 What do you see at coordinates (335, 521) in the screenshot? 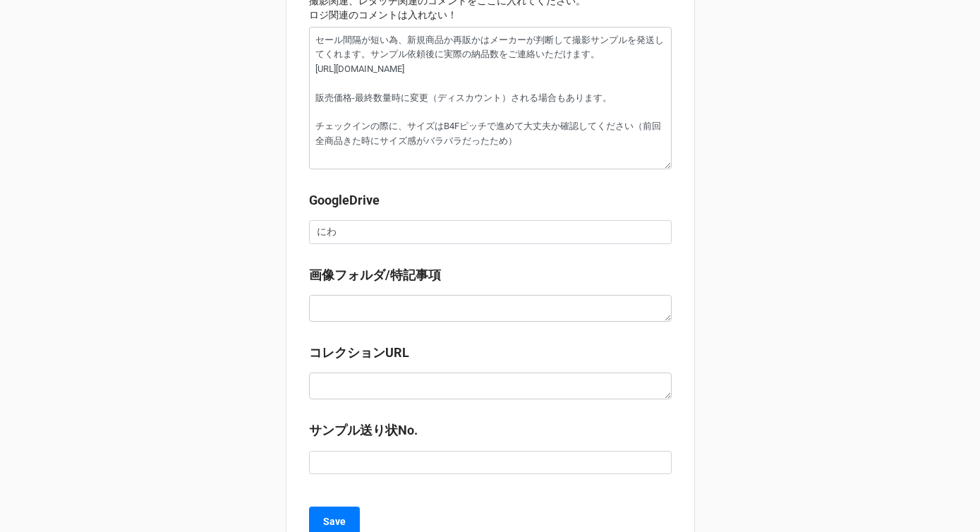
I see `b: Save` at bounding box center [335, 521].